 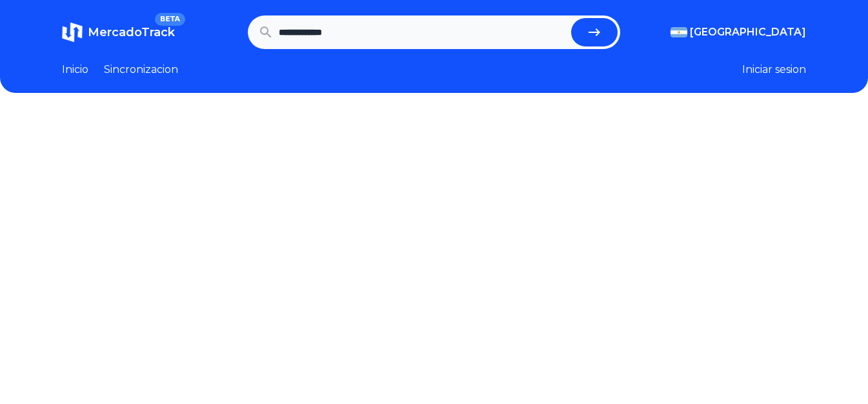 What do you see at coordinates (170, 20) in the screenshot?
I see `span: BETA` at bounding box center [170, 20].